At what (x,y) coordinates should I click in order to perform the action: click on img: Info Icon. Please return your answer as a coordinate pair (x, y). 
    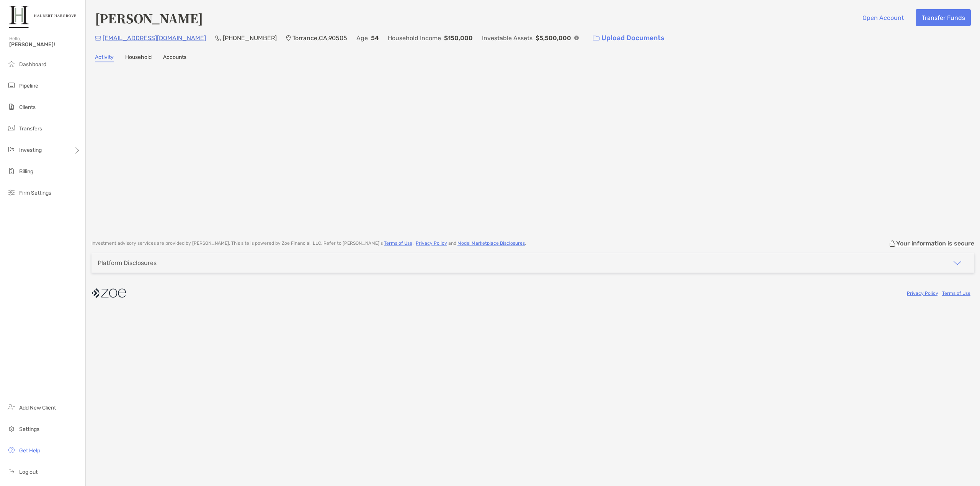
    Looking at the image, I should click on (576, 38).